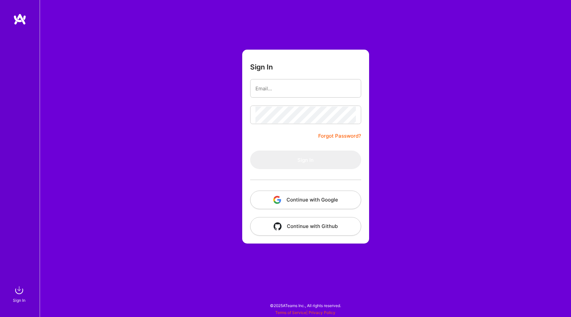 The width and height of the screenshot is (571, 317). Describe the element at coordinates (291, 312) in the screenshot. I see `a: Terms of Service` at that location.